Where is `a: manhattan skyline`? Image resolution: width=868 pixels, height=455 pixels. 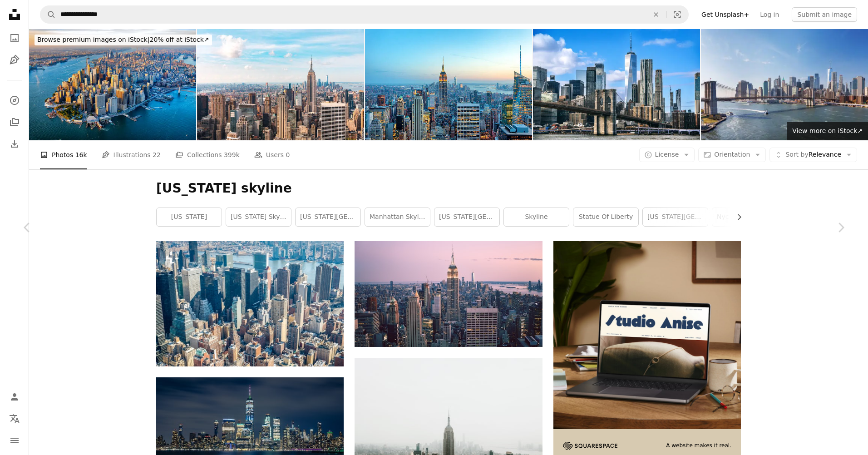
a: manhattan skyline is located at coordinates (397, 217).